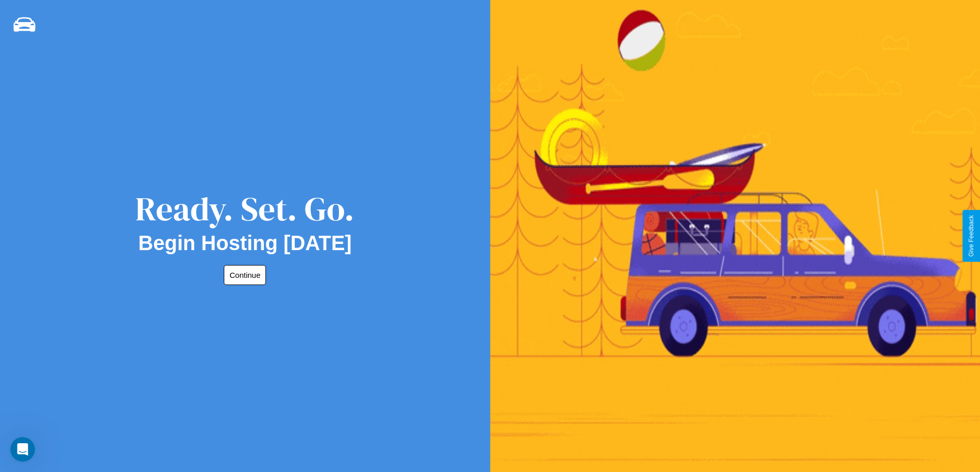  I want to click on div: Ready. Set. Go., so click(245, 209).